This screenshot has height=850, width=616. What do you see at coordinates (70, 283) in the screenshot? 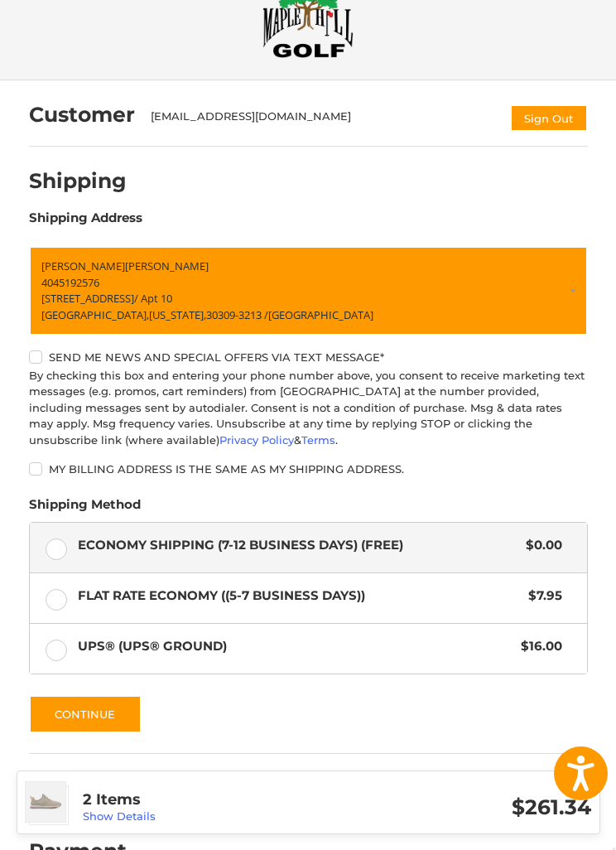
I see `span: 4045192576` at bounding box center [70, 283].